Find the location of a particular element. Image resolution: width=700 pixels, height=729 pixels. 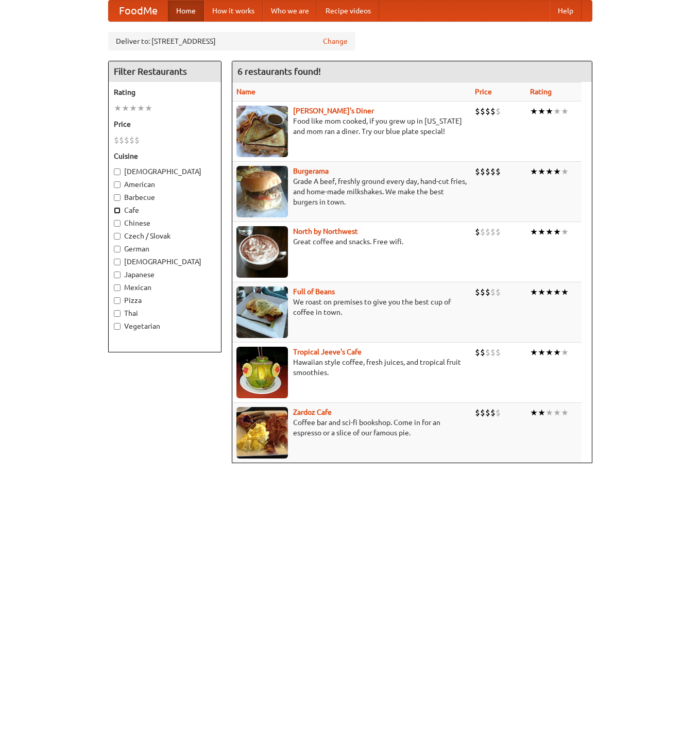

label: Barbecue is located at coordinates (165, 197).